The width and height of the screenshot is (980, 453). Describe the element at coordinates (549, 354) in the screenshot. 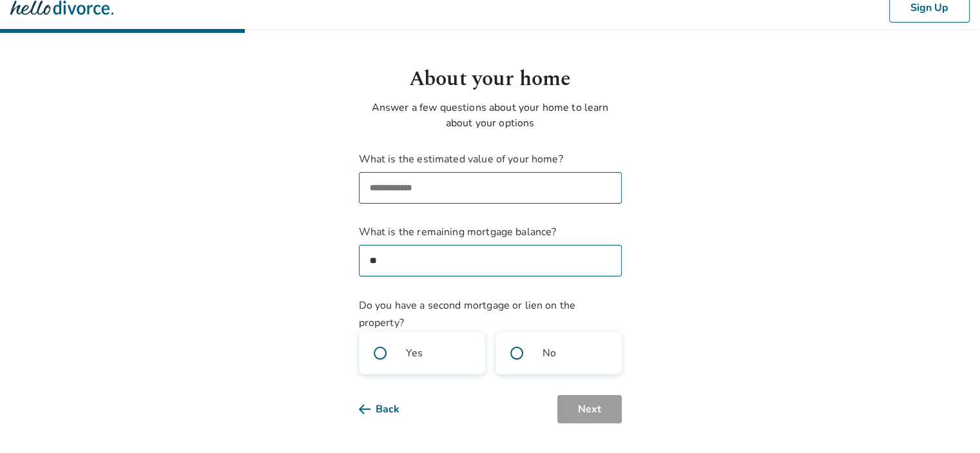

I see `span: No` at that location.